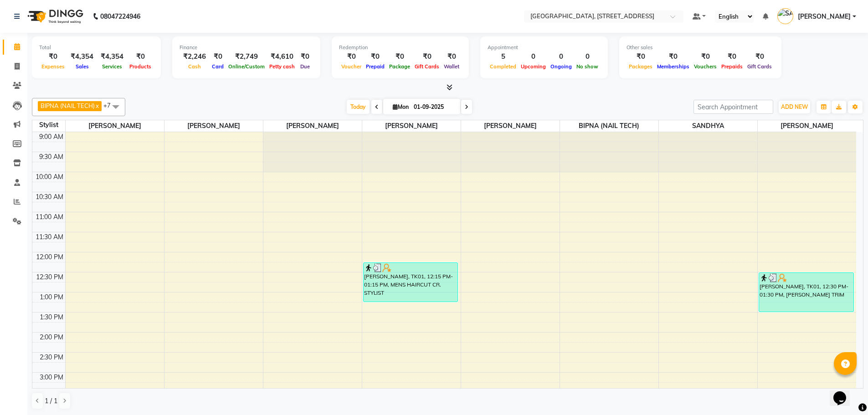  Describe the element at coordinates (305, 67) in the screenshot. I see `span: Due` at that location.